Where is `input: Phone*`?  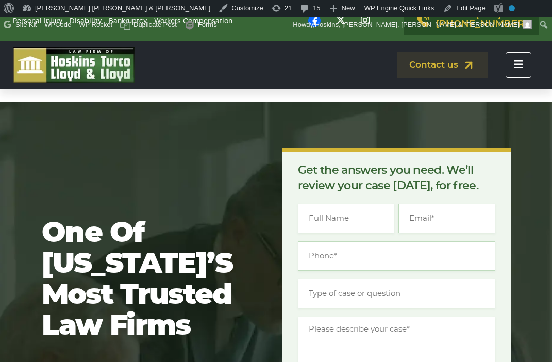 input: Phone* is located at coordinates (396, 256).